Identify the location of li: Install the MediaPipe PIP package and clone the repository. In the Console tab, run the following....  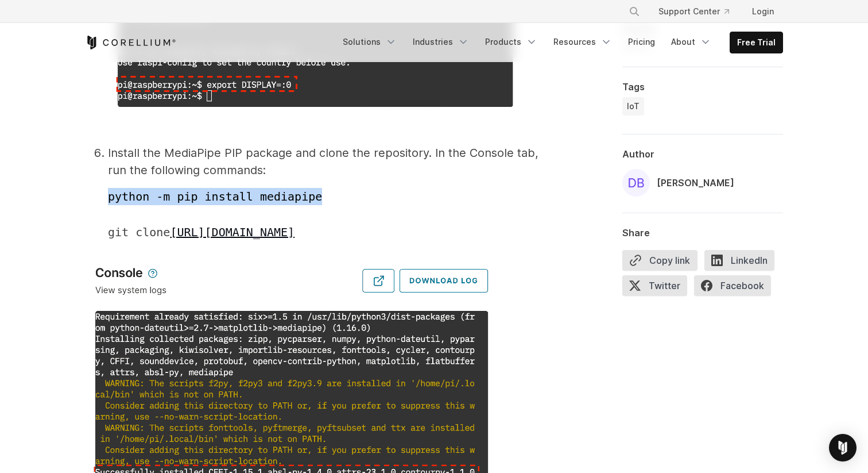
(326, 192).